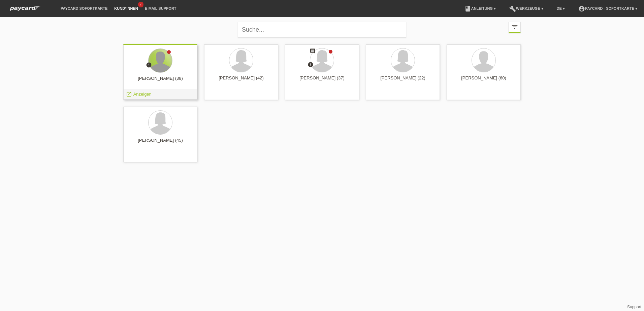 This screenshot has height=311, width=644. What do you see at coordinates (25, 8) in the screenshot?
I see `img: paycard Sofortkarte` at bounding box center [25, 8].